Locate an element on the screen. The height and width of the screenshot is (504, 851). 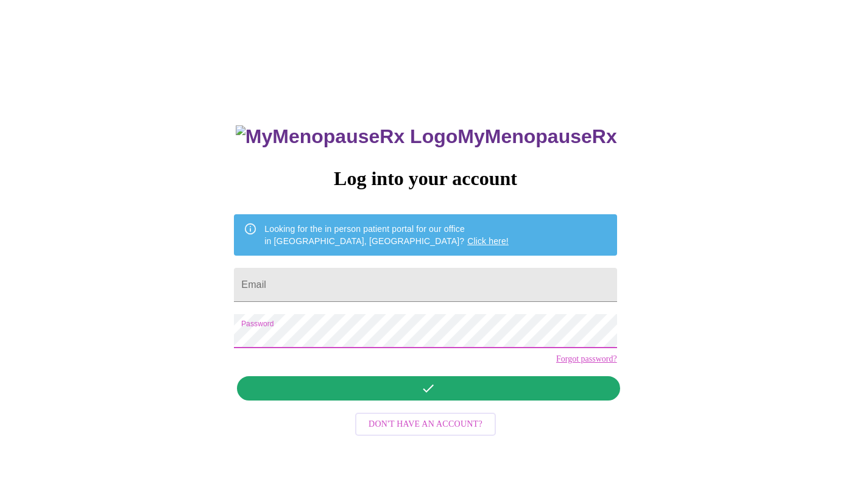
a: Don't have an account? is located at coordinates (425, 423).